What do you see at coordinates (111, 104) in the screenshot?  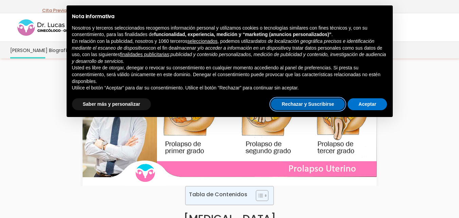 I see `button: Saber más y personalizar` at bounding box center [111, 104].